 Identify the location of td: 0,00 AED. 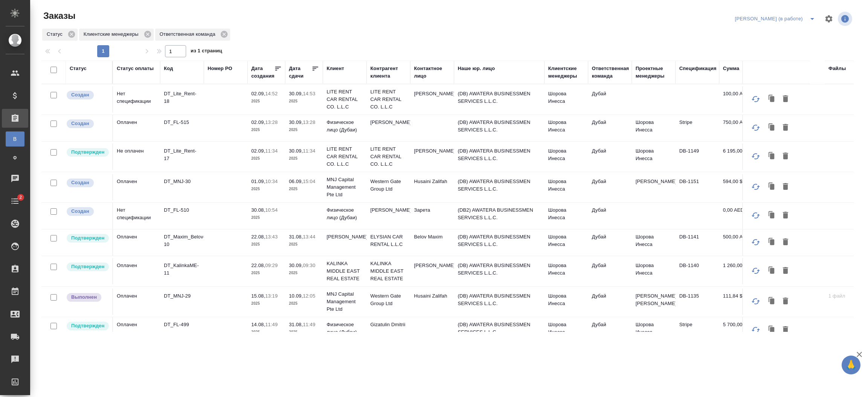
(738, 216).